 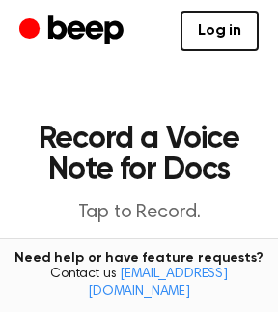 I want to click on span: Contact us, so click(x=139, y=283).